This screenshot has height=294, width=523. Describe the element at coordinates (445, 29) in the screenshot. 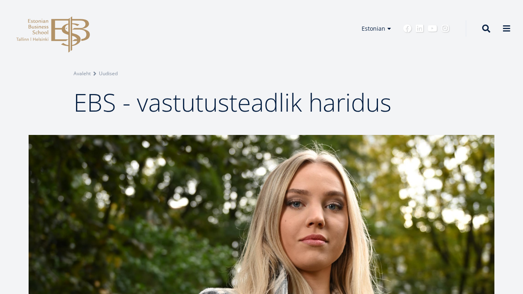

I see `a: Instagram` at that location.